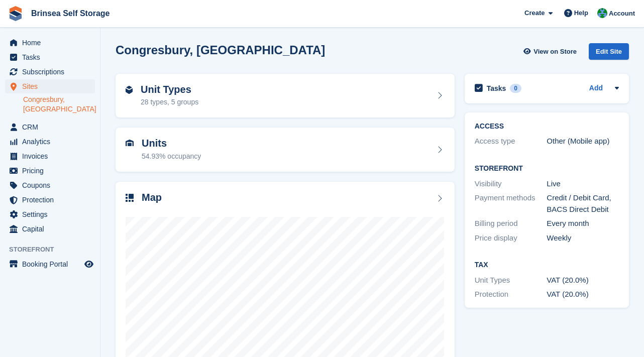  I want to click on span: Invoices, so click(52, 156).